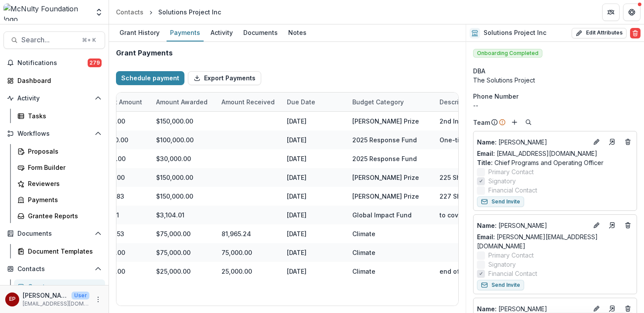 The image size is (644, 313). Describe the element at coordinates (59, 151) in the screenshot. I see `a: Proposals` at that location.